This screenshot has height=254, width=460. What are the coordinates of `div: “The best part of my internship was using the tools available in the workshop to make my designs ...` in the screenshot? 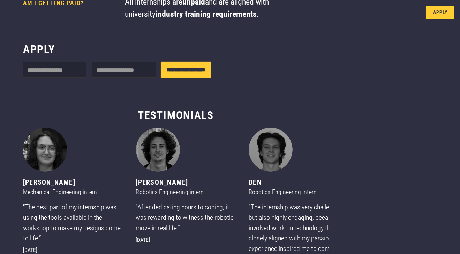 It's located at (74, 222).